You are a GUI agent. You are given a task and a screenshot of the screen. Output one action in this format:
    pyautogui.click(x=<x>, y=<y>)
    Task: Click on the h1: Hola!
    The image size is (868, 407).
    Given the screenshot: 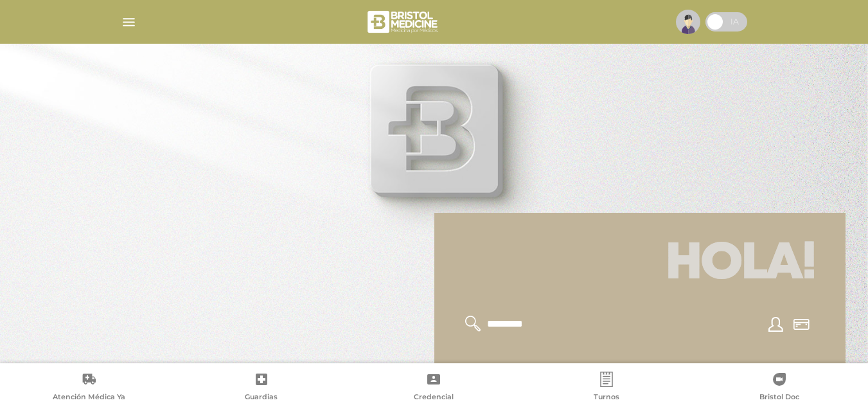 What is the action you would take?
    pyautogui.click(x=640, y=264)
    